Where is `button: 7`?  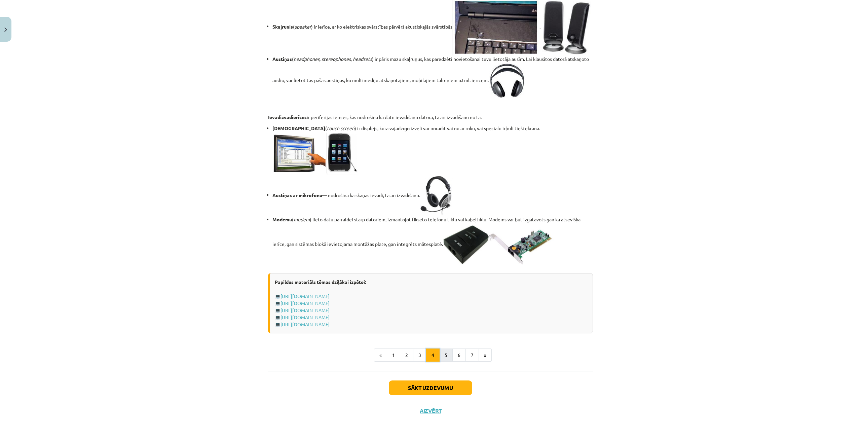
button: 7 is located at coordinates (472, 355).